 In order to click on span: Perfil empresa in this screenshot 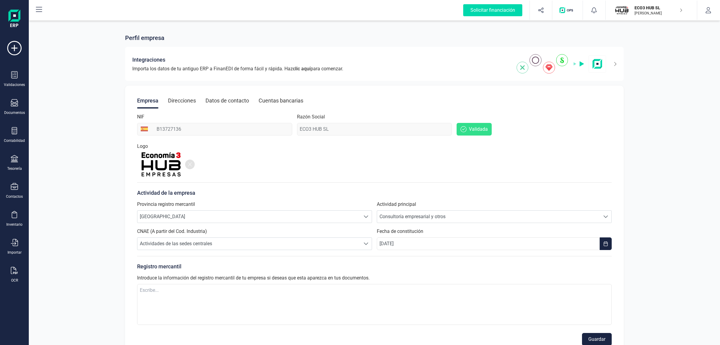, I will do `click(145, 38)`.